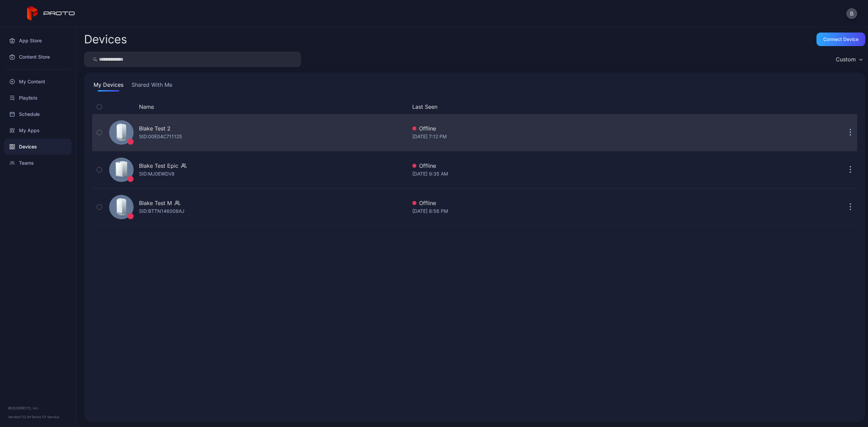 This screenshot has width=868, height=427. I want to click on div: Options, so click(850, 107).